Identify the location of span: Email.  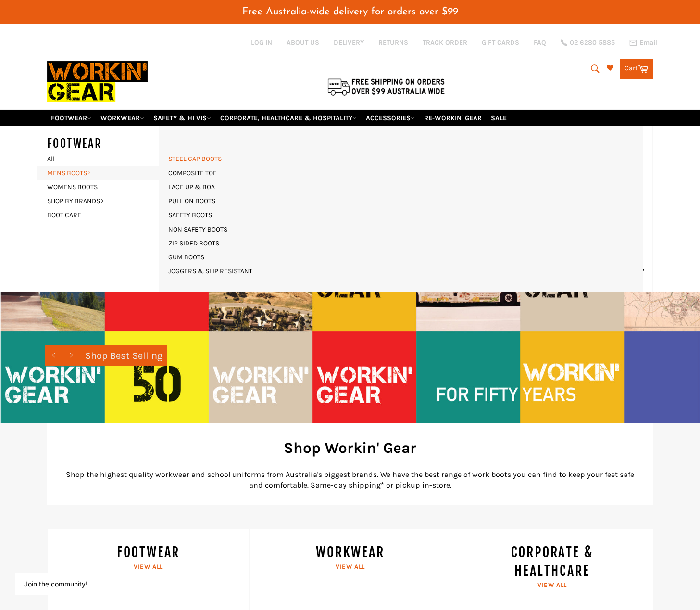
(648, 43).